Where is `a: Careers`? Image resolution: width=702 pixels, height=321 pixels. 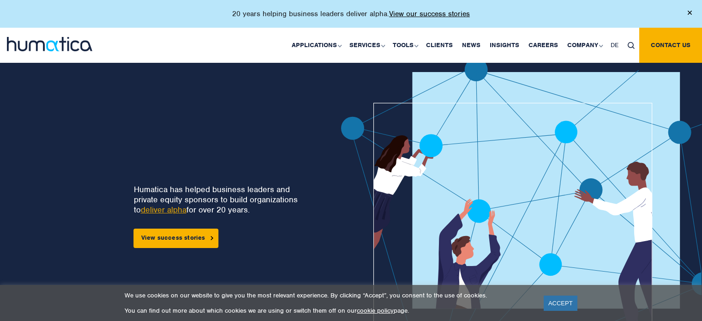 a: Careers is located at coordinates (543, 45).